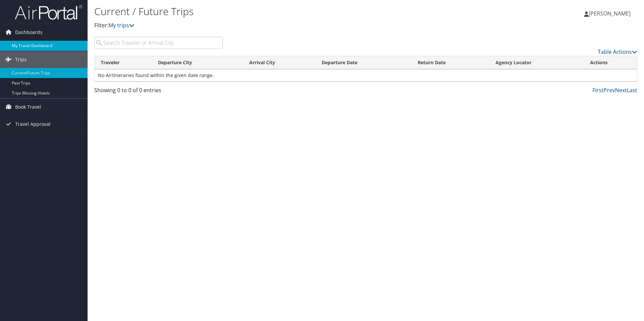 This screenshot has width=644, height=321. I want to click on th: Traveler: activate to sort column ascending, so click(123, 63).